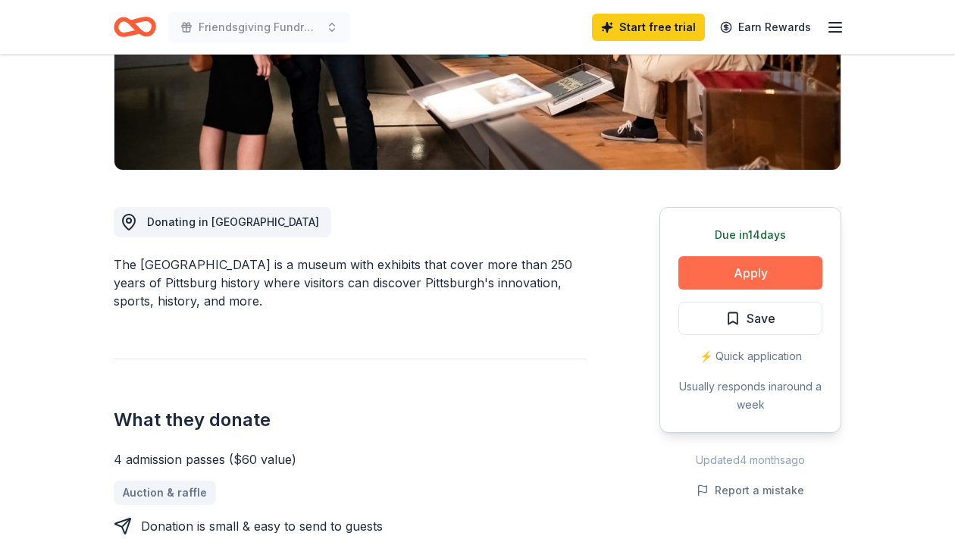 This screenshot has height=539, width=955. Describe the element at coordinates (350, 420) in the screenshot. I see `h2: What they donate` at that location.